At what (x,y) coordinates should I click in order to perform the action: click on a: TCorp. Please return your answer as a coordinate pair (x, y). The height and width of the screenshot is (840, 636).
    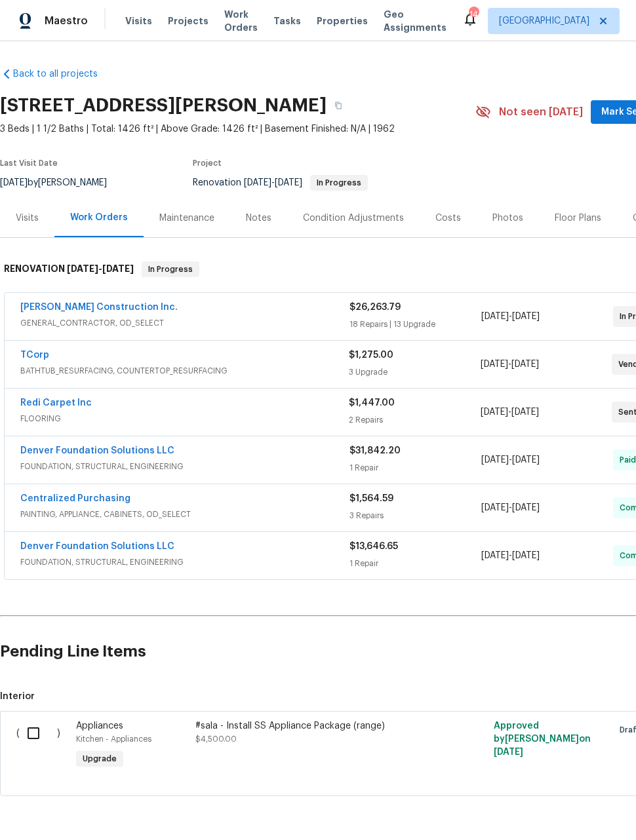
    Looking at the image, I should click on (35, 355).